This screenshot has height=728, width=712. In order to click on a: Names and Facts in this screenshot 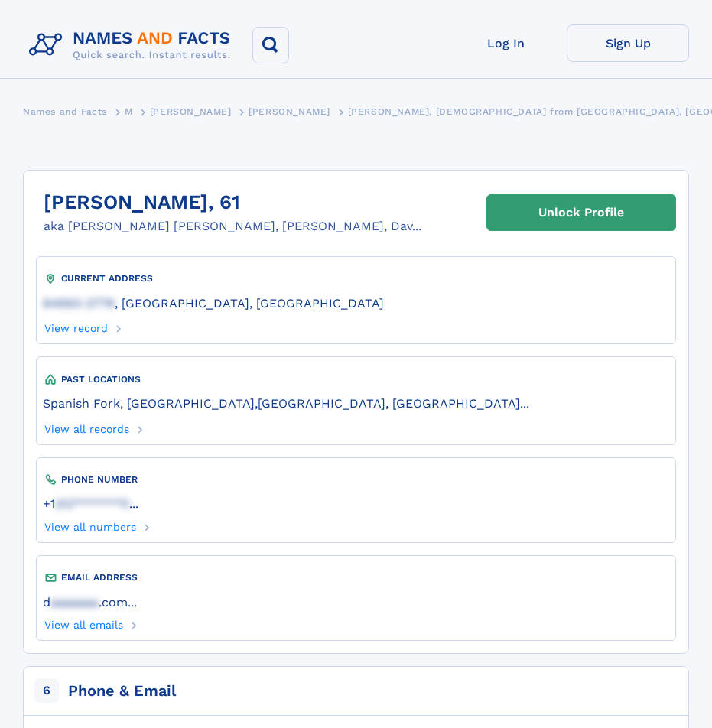, I will do `click(65, 111)`.